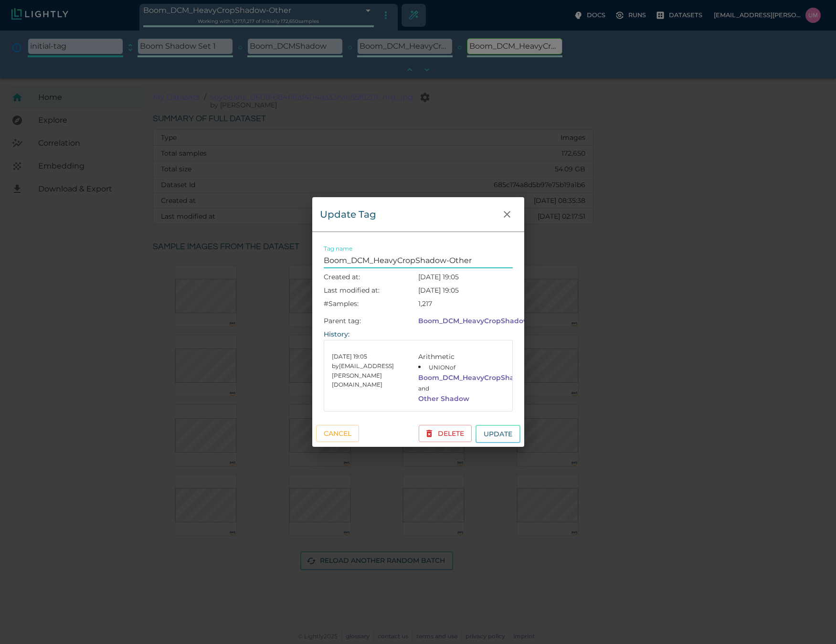  Describe the element at coordinates (507, 214) in the screenshot. I see `button: close` at that location.